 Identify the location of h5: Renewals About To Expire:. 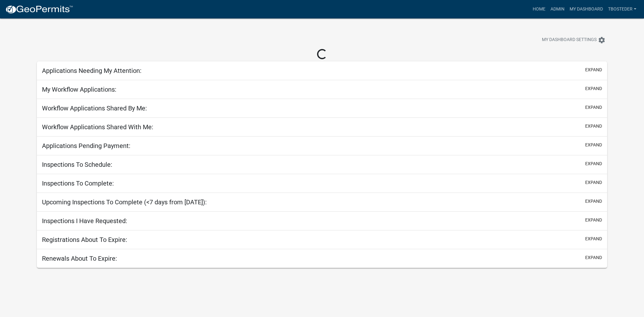
(80, 259).